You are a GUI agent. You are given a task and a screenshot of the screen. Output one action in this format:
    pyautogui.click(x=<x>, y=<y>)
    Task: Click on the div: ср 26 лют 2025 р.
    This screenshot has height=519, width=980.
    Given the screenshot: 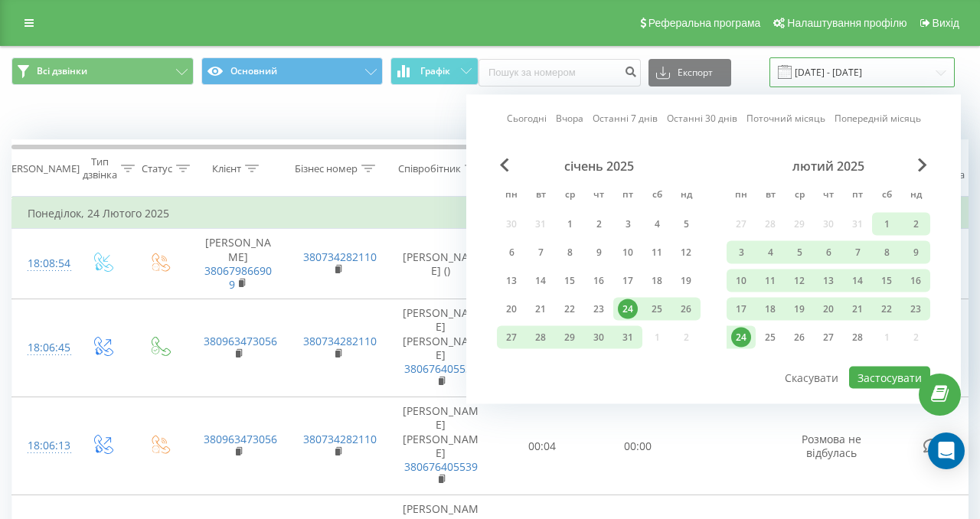 What is the action you would take?
    pyautogui.click(x=799, y=337)
    